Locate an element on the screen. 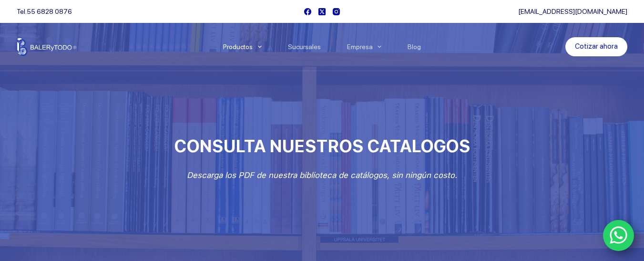  a: 55 6828 0876 is located at coordinates (49, 11).